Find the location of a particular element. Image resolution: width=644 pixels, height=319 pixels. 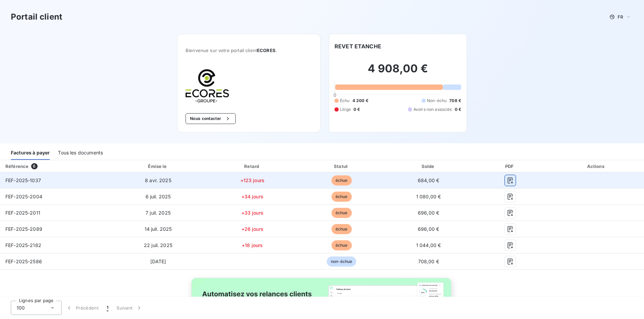

span: FEF-2025-2004 is located at coordinates (24, 197).